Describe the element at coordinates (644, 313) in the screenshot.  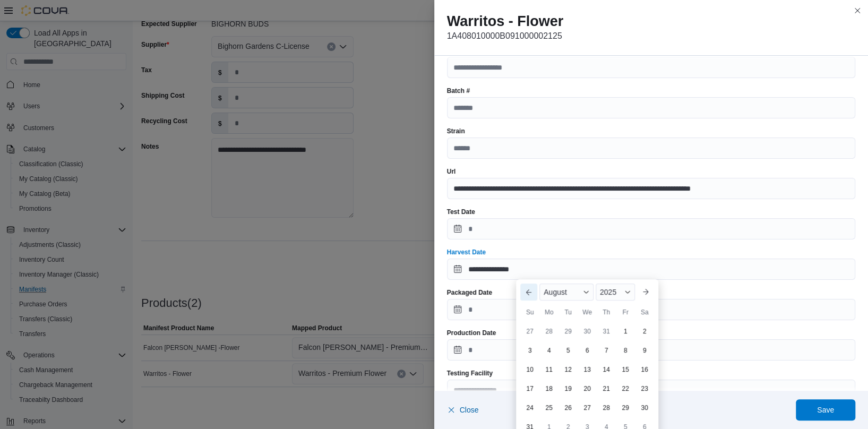
I see `div: Sa` at that location.